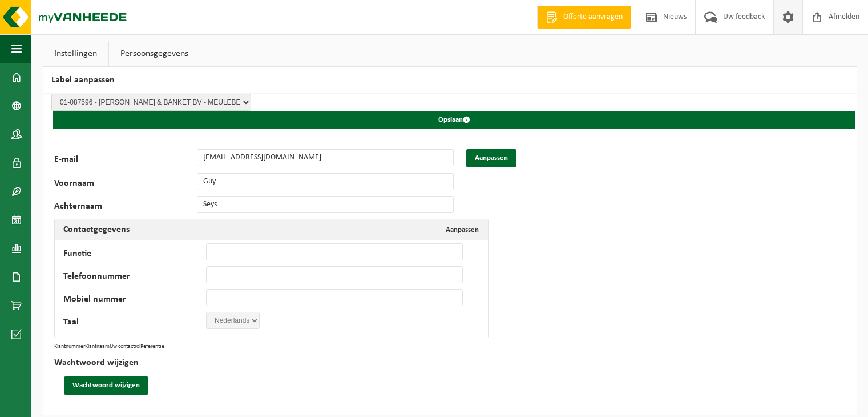 The height and width of the screenshot is (417, 868). I want to click on h2: Label aanpassen, so click(450, 80).